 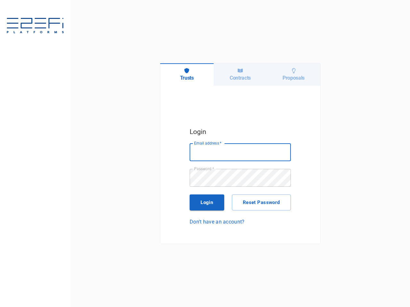 I want to click on h5: Login, so click(x=240, y=132).